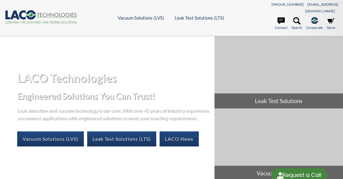 This screenshot has height=179, width=343. Describe the element at coordinates (113, 96) in the screenshot. I see `h2: Engineered Solutions You Can Trust!` at that location.